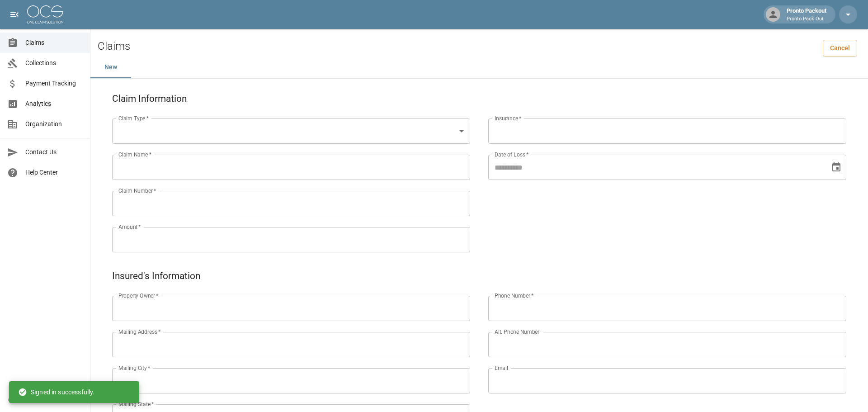  Describe the element at coordinates (140, 332) in the screenshot. I see `label: Mailing Address` at that location.